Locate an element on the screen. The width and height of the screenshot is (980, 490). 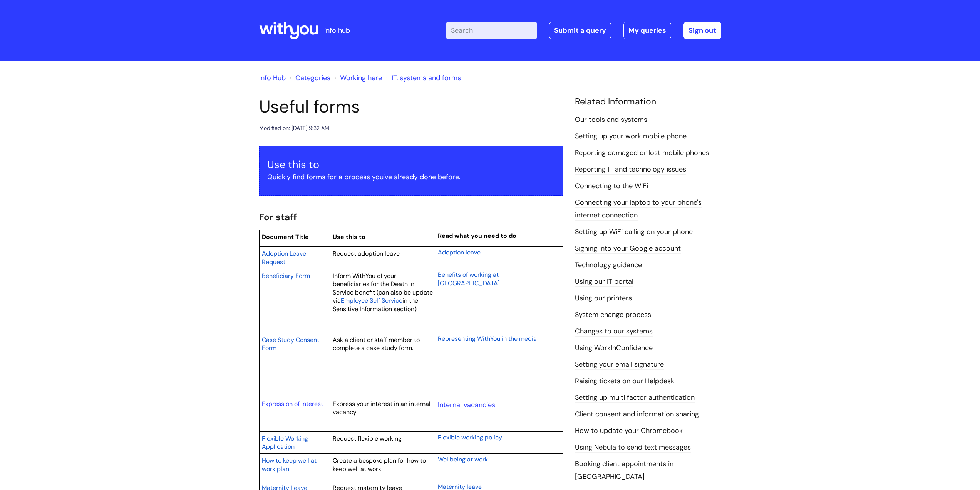
a: Representing WithYou in the media is located at coordinates (487, 338).